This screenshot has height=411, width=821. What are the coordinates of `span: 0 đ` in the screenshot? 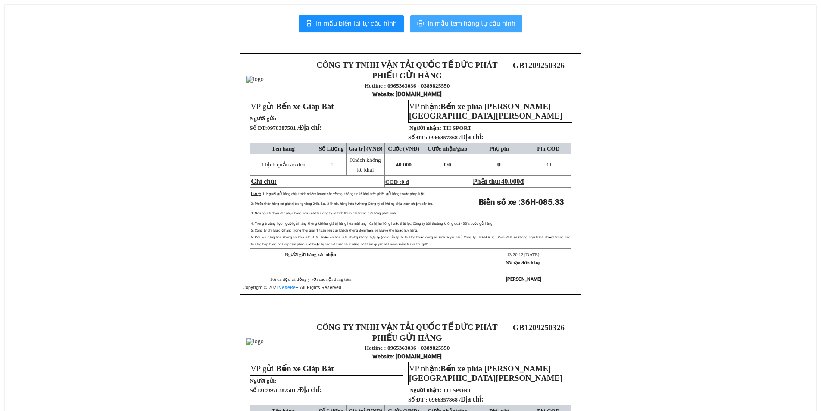 It's located at (405, 181).